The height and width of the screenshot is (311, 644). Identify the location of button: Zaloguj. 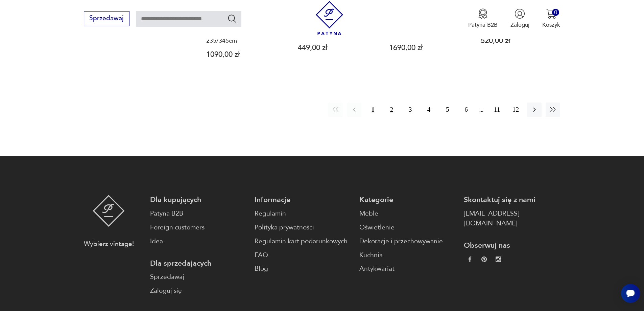
(520, 19).